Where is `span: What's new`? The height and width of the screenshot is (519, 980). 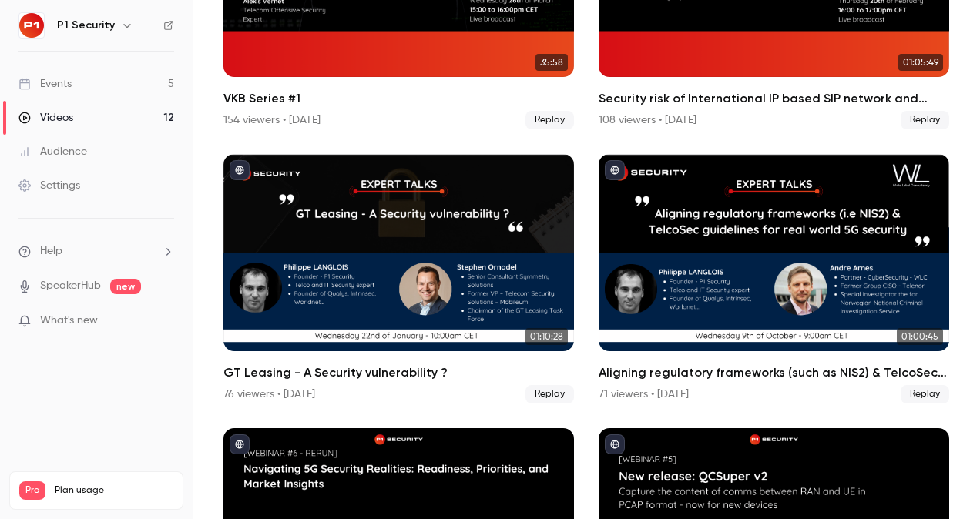
span: What's new is located at coordinates (69, 321).